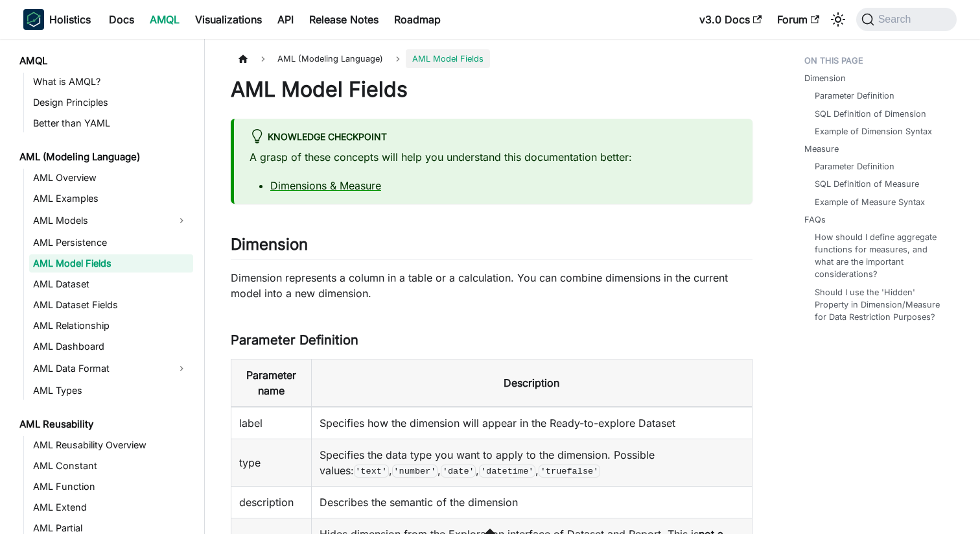 Image resolution: width=980 pixels, height=534 pixels. Describe the element at coordinates (111, 390) in the screenshot. I see `a: AML Types` at that location.